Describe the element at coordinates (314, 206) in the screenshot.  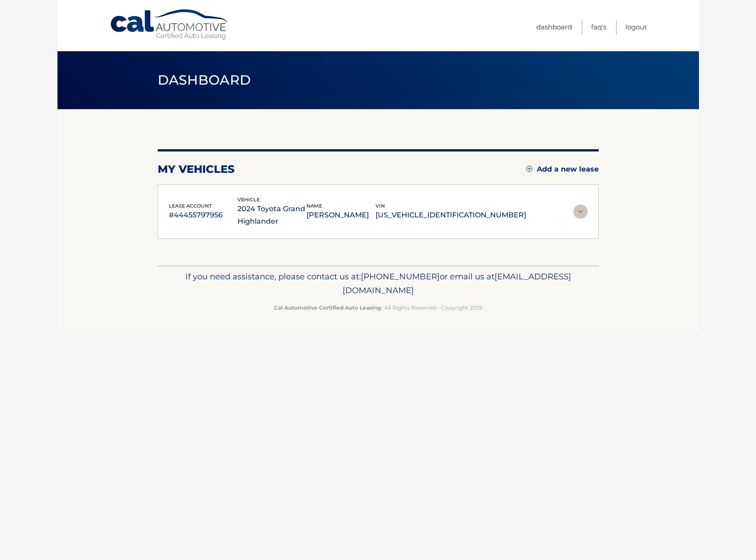
I see `span: name` at that location.